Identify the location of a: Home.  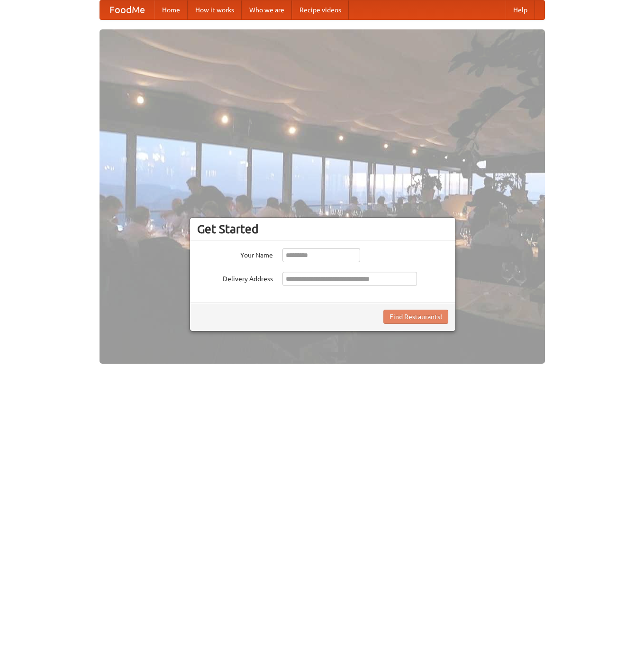
(171, 10).